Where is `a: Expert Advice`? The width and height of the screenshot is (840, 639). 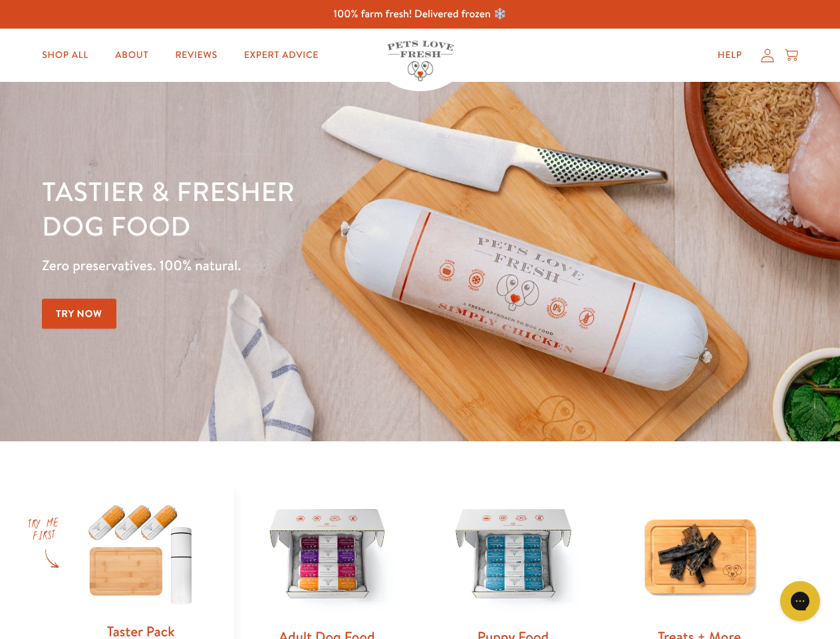
a: Expert Advice is located at coordinates (281, 56).